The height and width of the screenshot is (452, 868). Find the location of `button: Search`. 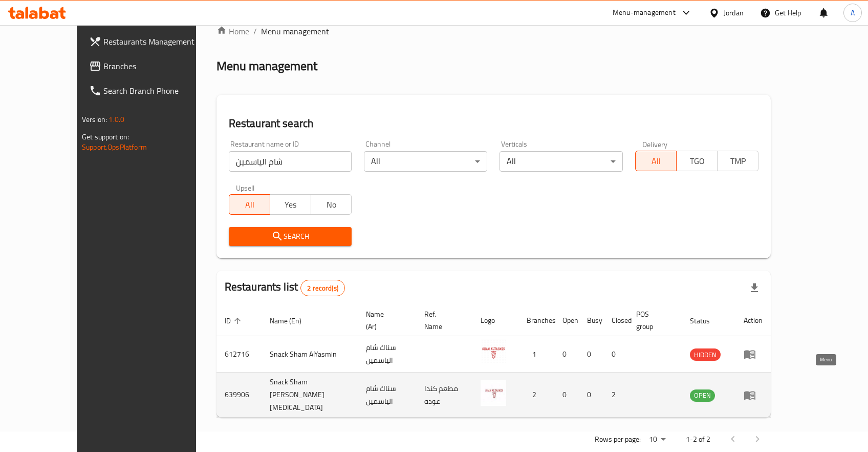

button: Search is located at coordinates (290, 236).